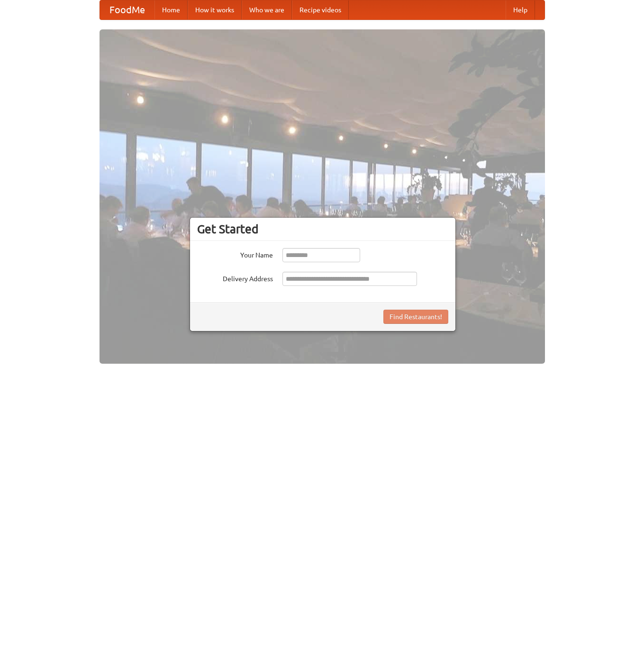 This screenshot has width=644, height=671. What do you see at coordinates (267, 10) in the screenshot?
I see `a: Who we are` at bounding box center [267, 10].